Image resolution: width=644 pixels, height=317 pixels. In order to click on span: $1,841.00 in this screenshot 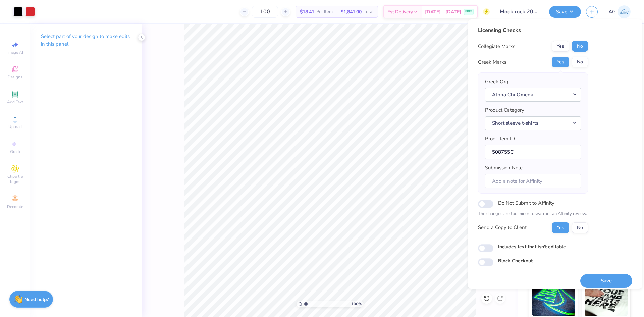, I will do `click(351, 12)`.